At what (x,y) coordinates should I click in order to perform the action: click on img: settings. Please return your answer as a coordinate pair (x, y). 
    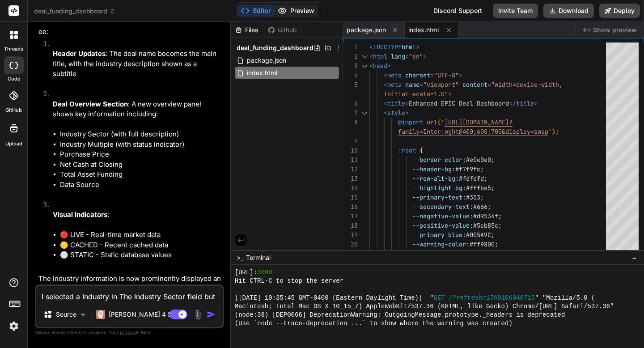
    Looking at the image, I should click on (14, 326).